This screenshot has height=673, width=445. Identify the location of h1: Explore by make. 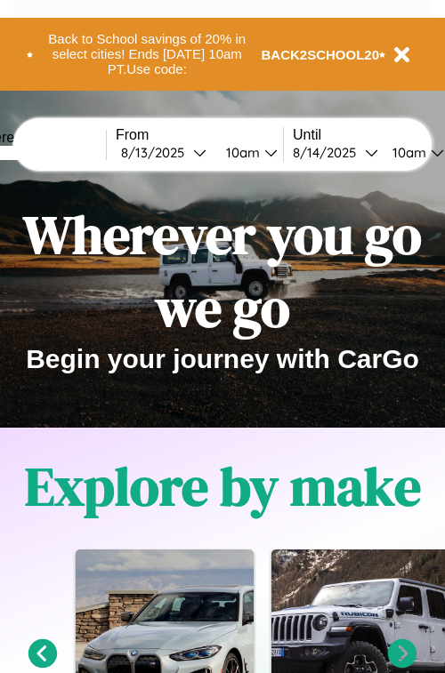
(222, 486).